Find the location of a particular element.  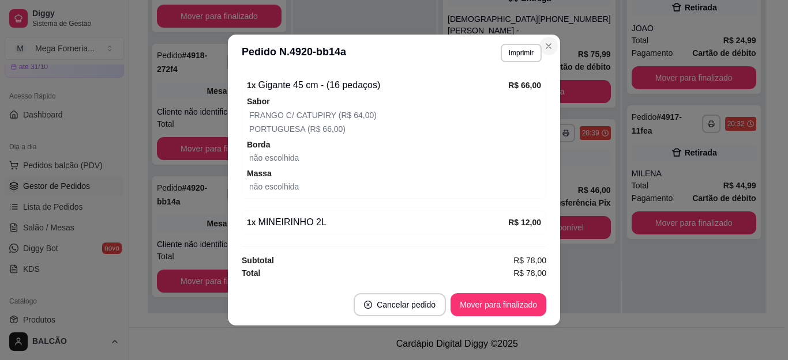

h3: Pedido N. 4920-bb14a is located at coordinates (293, 53).